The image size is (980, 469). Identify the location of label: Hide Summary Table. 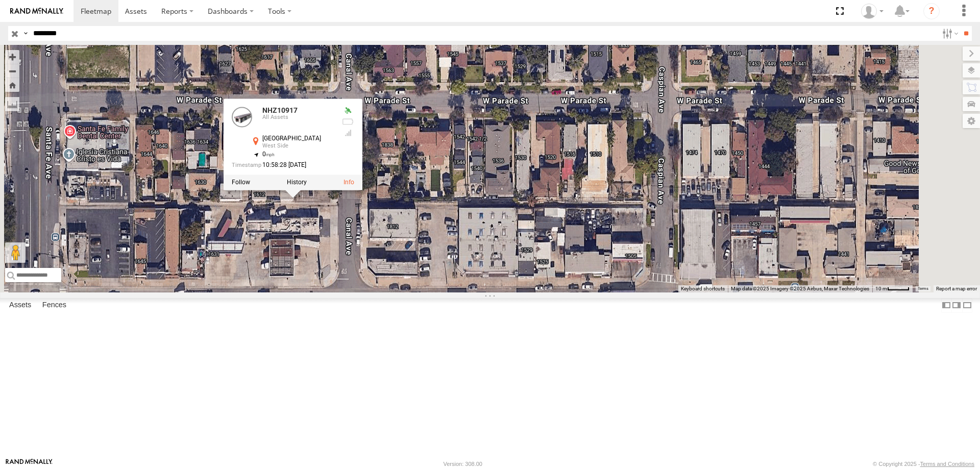
(967, 305).